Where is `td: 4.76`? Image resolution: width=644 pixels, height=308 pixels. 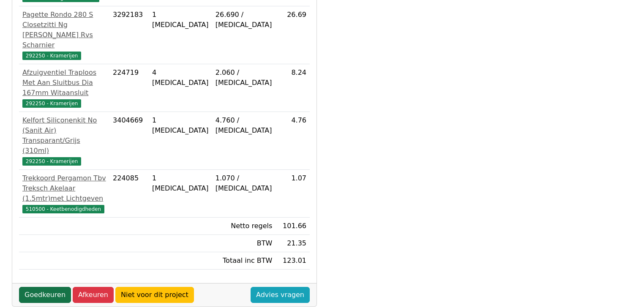 td: 4.76 is located at coordinates (293, 141).